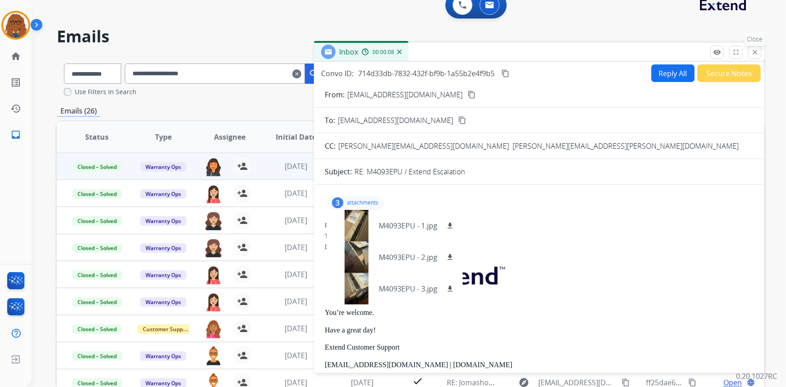  I want to click on mat-icon: close, so click(755, 52).